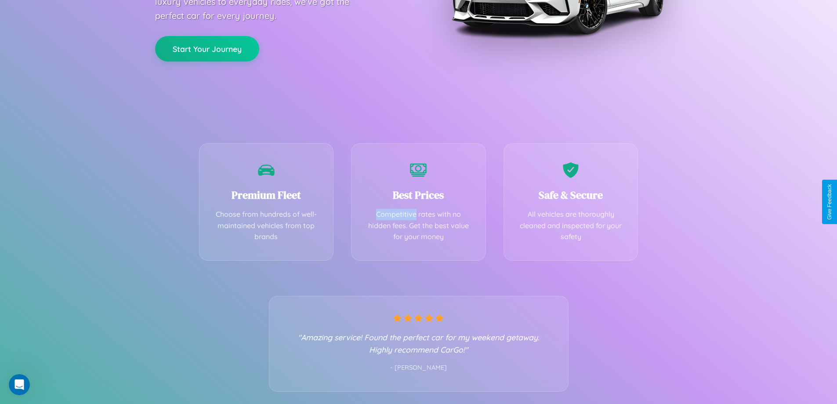  I want to click on h3: Premium Fleet, so click(266, 195).